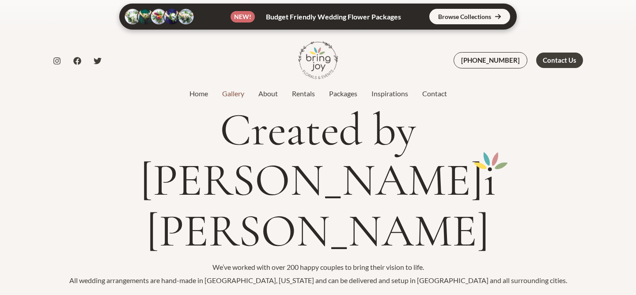 Image resolution: width=636 pixels, height=295 pixels. What do you see at coordinates (560, 60) in the screenshot?
I see `a: Contact Us` at bounding box center [560, 60].